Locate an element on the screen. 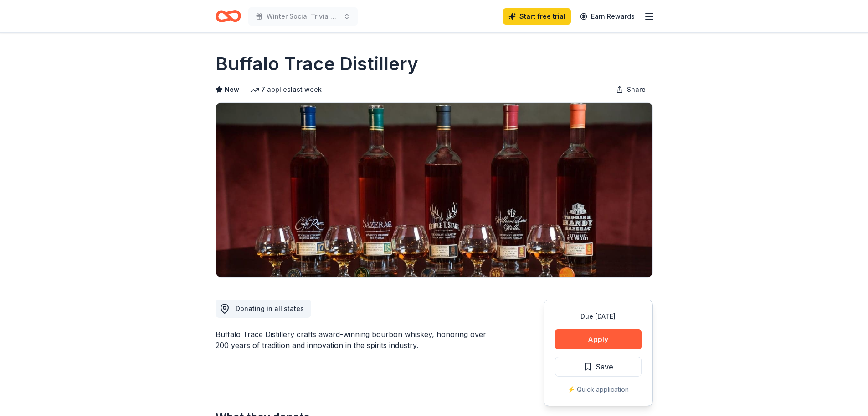 This screenshot has height=416, width=868. button: Save is located at coordinates (598, 366).